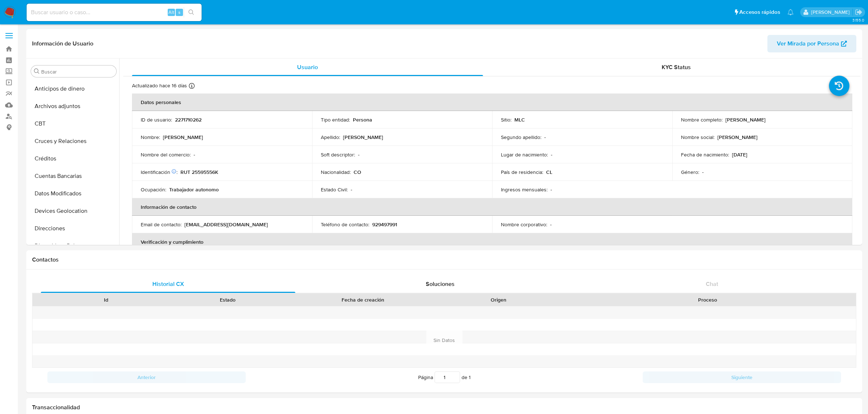 The height and width of the screenshot is (414, 868). Describe the element at coordinates (492, 102) in the screenshot. I see `th: Datos personales` at that location.